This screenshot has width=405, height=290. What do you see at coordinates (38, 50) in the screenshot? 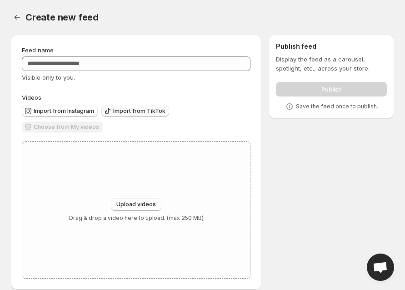
I see `span: Feed name` at bounding box center [38, 50].